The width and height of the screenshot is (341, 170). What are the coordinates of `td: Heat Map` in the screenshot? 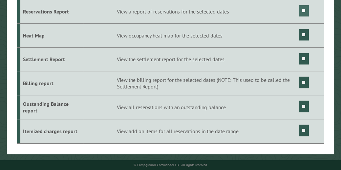 It's located at (52, 35).